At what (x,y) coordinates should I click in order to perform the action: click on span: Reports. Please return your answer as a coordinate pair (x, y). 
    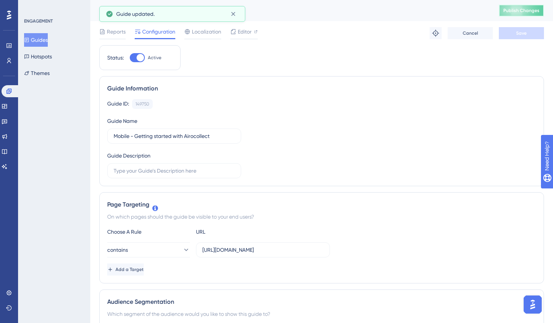
    Looking at the image, I should click on (116, 32).